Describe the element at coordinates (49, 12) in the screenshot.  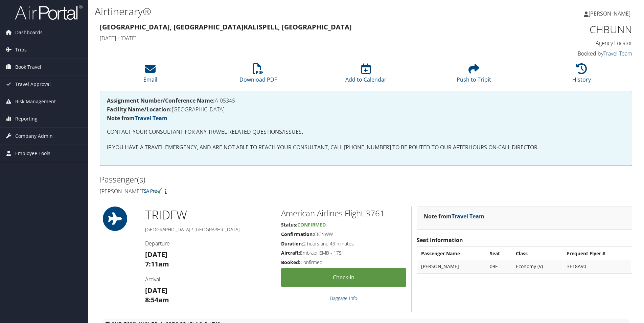
I see `img: airportal-logo.png` at that location.